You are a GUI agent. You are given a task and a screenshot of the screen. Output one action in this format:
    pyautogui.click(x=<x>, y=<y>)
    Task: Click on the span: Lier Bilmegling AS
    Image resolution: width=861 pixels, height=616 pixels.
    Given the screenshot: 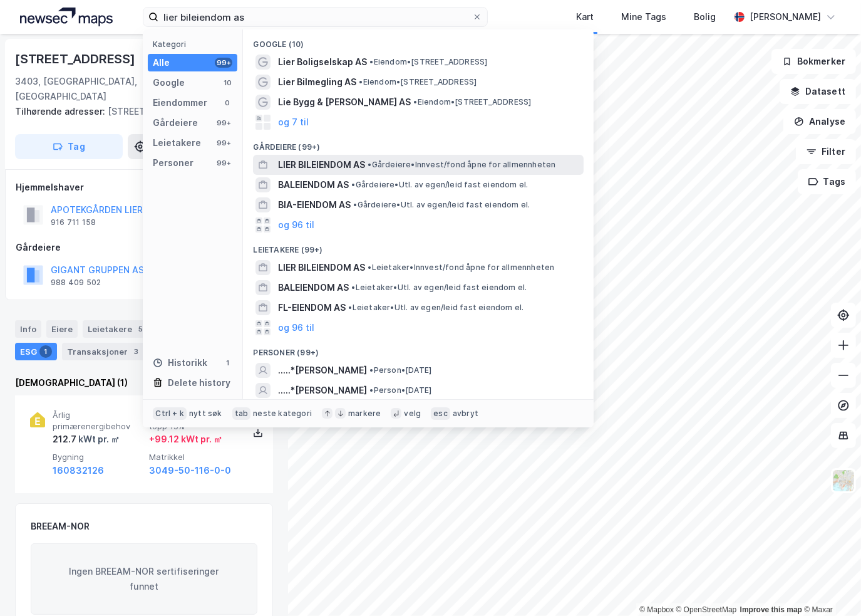 What is the action you would take?
    pyautogui.click(x=317, y=82)
    